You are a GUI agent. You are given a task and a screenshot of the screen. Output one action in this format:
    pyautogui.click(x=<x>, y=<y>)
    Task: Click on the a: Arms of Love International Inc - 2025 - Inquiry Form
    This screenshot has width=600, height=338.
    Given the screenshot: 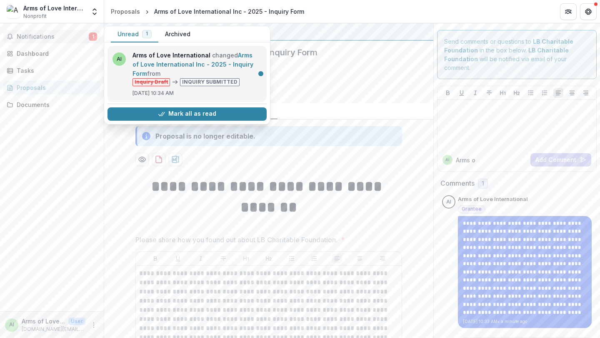 What is the action you would take?
    pyautogui.click(x=193, y=64)
    